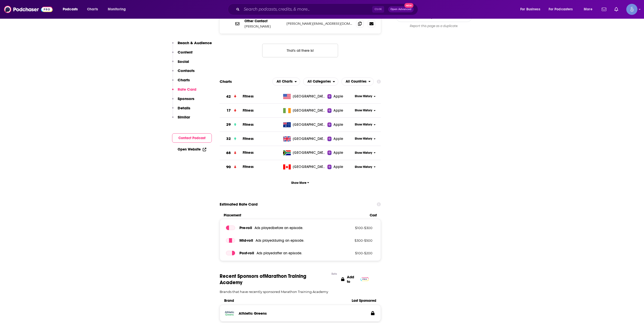  Describe the element at coordinates (231, 110) in the screenshot. I see `a: 17` at that location.